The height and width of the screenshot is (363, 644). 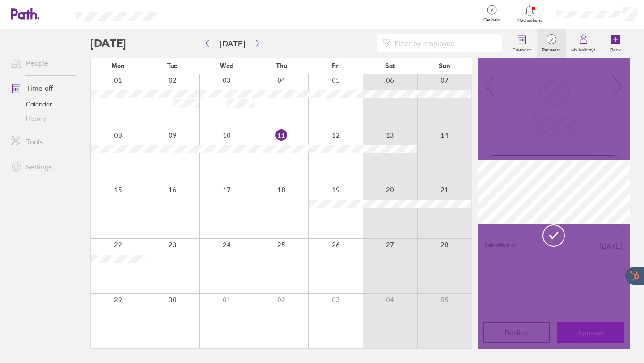 I want to click on span: 2, so click(x=551, y=40).